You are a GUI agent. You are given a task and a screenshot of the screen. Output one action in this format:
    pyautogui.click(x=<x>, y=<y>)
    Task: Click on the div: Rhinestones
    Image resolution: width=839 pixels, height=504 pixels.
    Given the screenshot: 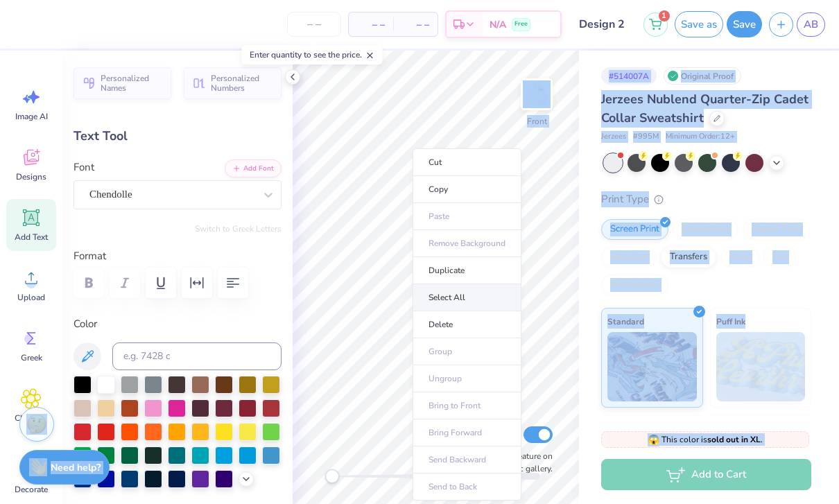 What is the action you would take?
    pyautogui.click(x=634, y=284)
    